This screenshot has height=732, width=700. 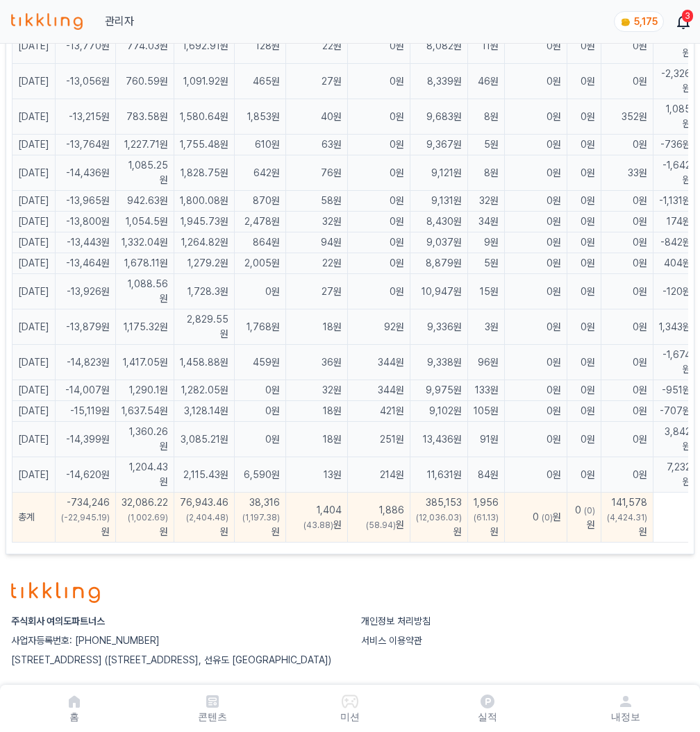 I want to click on td: -14,399원, so click(x=85, y=439).